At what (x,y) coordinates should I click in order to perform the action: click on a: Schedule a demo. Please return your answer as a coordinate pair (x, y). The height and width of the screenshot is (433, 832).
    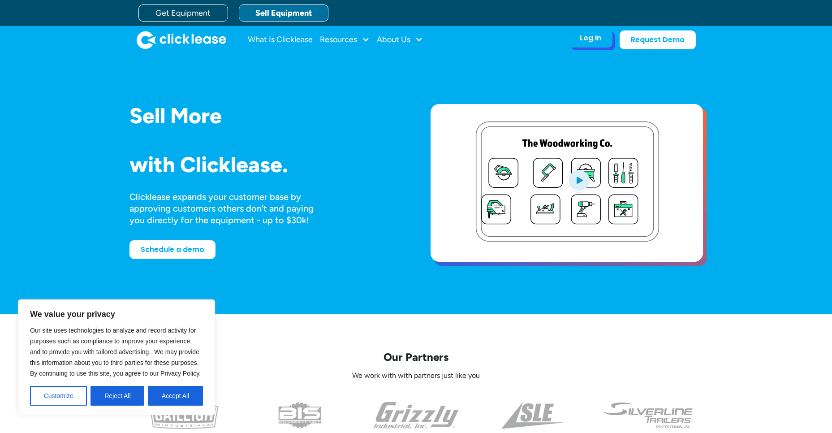
    Looking at the image, I should click on (172, 250).